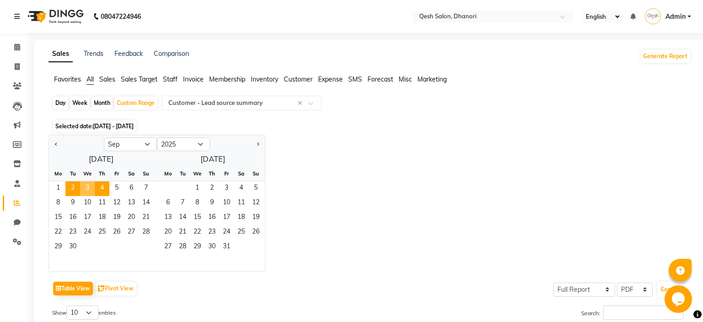 The height and width of the screenshot is (322, 703). Describe the element at coordinates (212, 218) in the screenshot. I see `div: Thursday, October 16, 2025` at that location.